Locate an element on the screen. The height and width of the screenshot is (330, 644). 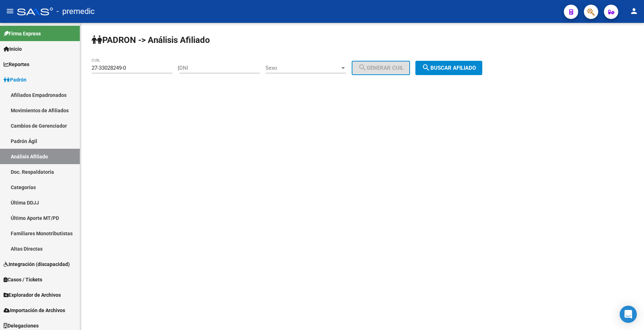
span: Explorador de Archivos is located at coordinates (32, 295).